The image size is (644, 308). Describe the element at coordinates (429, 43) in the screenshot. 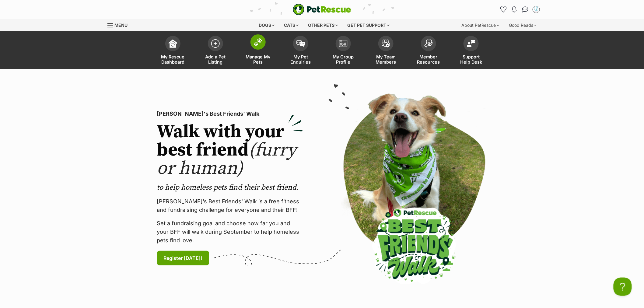

I see `img: member-resources-icon-8e73f808a243e03378d46382f2149f9095a855e16c252ad45f914b54edf8863c.svg` at that location.